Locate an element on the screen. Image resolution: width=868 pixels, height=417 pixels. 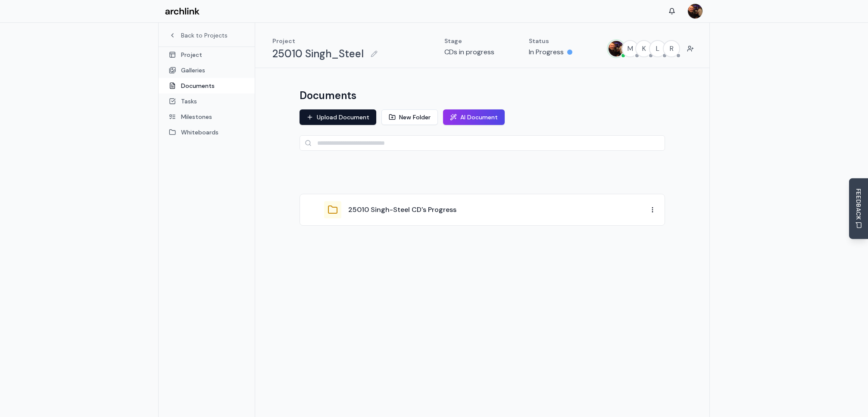
span: L is located at coordinates (657, 49).